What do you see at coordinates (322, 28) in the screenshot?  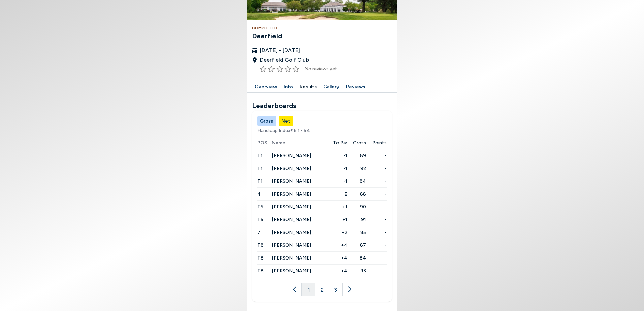 I see `h4: Completed` at bounding box center [322, 28].